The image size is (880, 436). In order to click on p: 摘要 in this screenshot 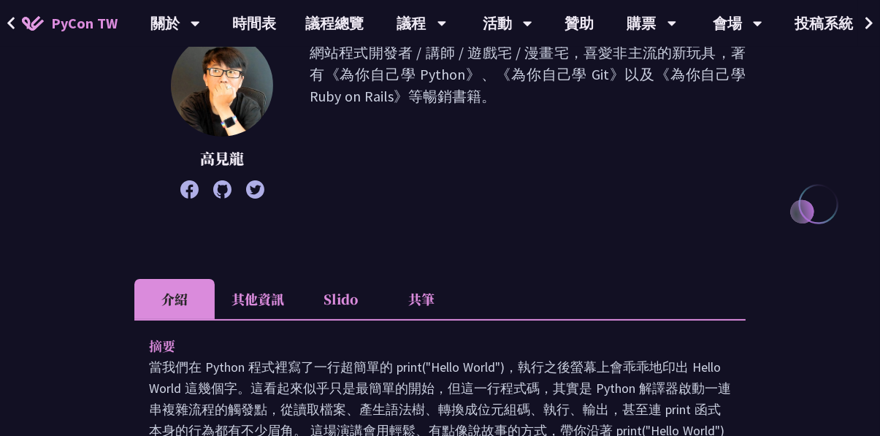, I will do `click(425, 345)`.